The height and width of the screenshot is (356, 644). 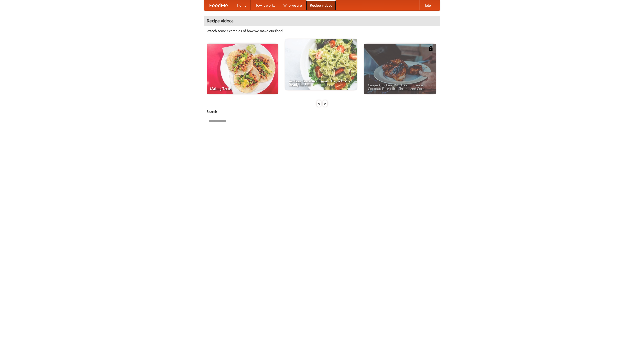 What do you see at coordinates (431, 49) in the screenshot?
I see `img: 483408.png` at bounding box center [431, 49].